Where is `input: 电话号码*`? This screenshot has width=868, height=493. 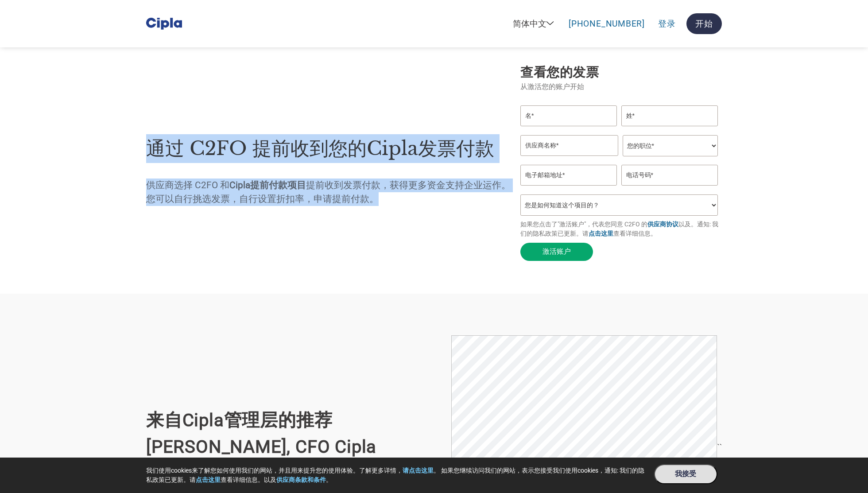 input: 电话号码* is located at coordinates (669, 175).